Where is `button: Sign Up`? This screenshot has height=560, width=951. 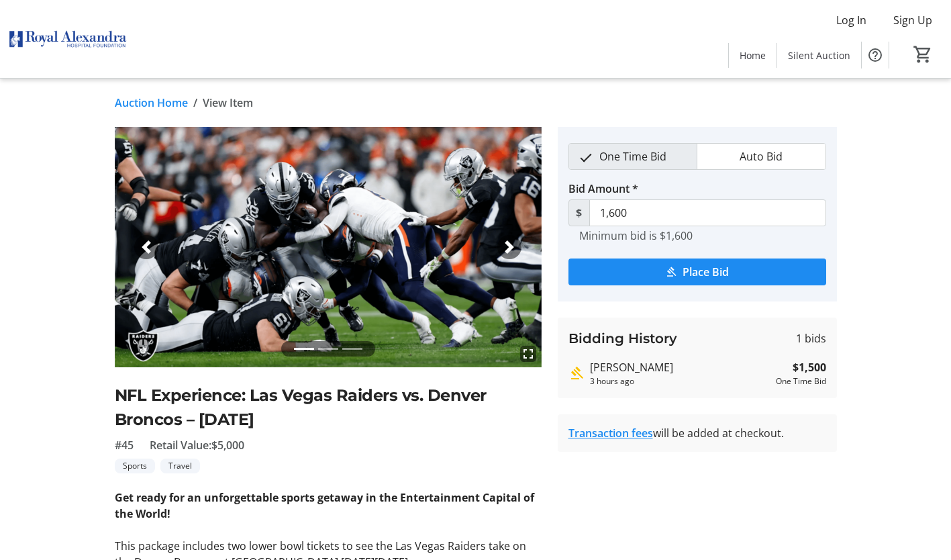
button: Sign Up is located at coordinates (913, 20).